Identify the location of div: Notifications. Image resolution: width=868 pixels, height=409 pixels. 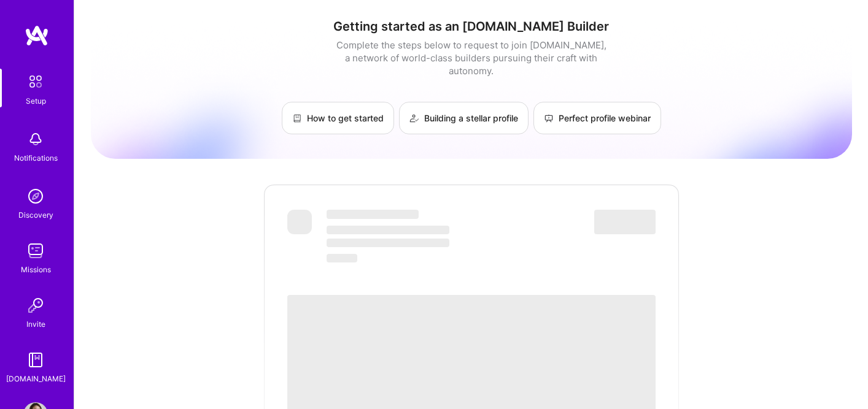
(36, 158).